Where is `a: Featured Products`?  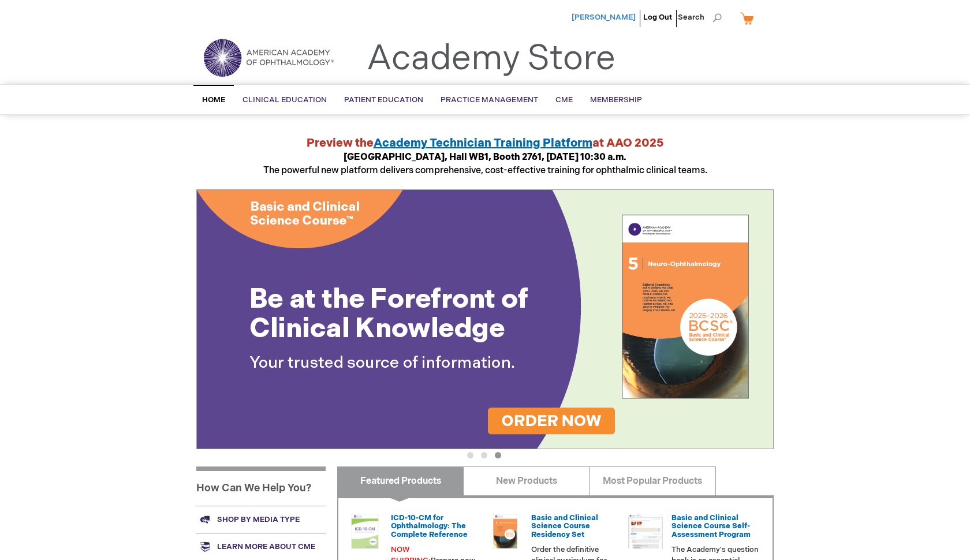
a: Featured Products is located at coordinates (400, 481).